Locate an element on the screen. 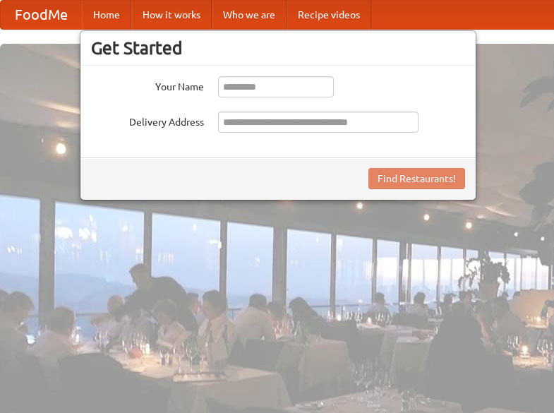  a: Recipe videos is located at coordinates (329, 15).